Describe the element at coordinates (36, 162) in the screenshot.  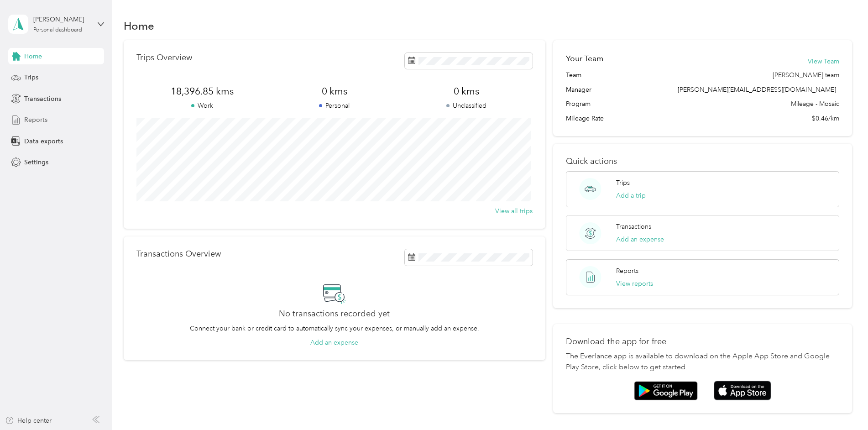
I see `span: Settings` at that location.